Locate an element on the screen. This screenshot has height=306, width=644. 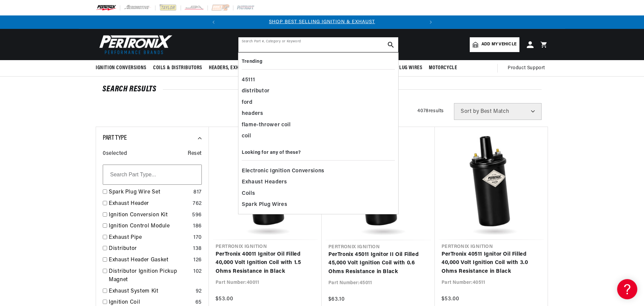
div: 596 is located at coordinates (196, 216).